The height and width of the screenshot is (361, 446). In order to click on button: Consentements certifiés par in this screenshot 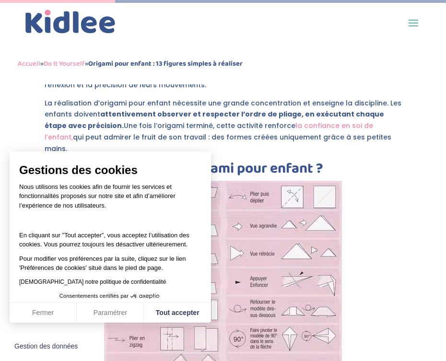, I will do `click(110, 297)`.